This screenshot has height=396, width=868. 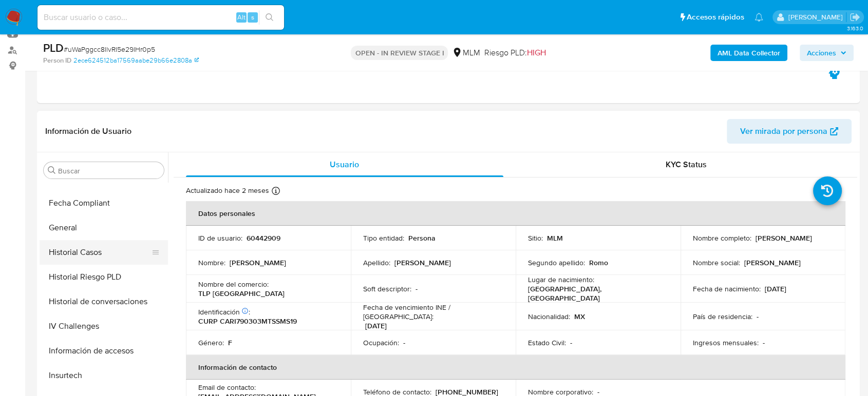 What do you see at coordinates (598, 263) in the screenshot?
I see `p: Romo` at bounding box center [598, 263].